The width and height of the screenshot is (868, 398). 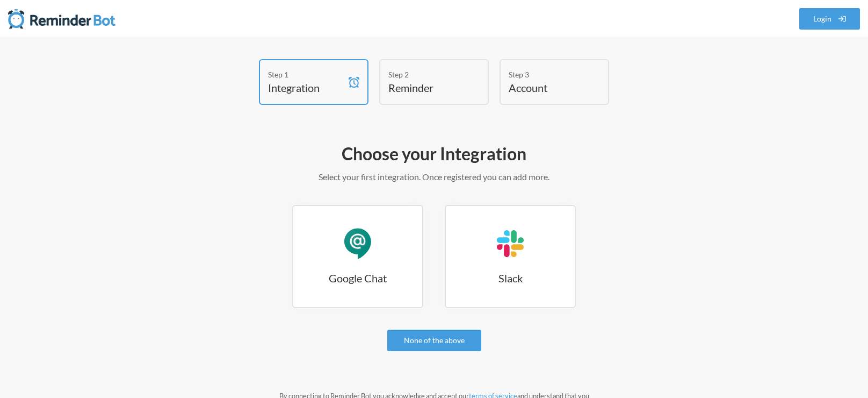 What do you see at coordinates (546, 88) in the screenshot?
I see `h4: Account` at bounding box center [546, 88].